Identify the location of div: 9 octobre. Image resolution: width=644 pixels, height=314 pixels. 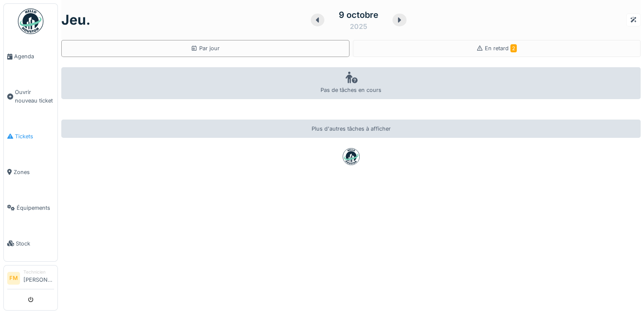
(359, 15).